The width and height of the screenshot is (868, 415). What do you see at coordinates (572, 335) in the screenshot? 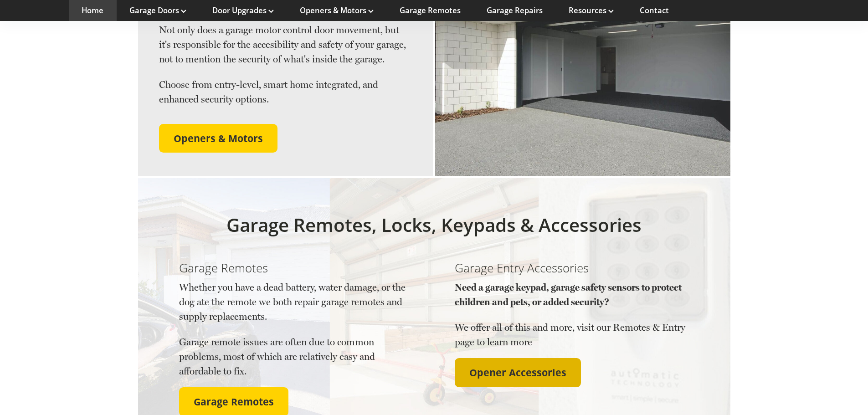
I see `p: We offer all of this and more, visit our Remotes & Entry page to learn more` at bounding box center [572, 335].